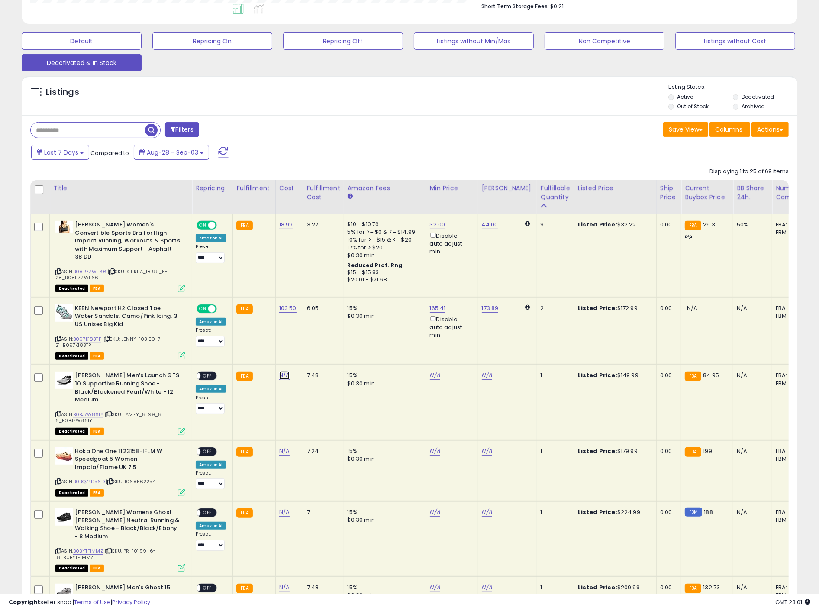  What do you see at coordinates (790, 225) in the screenshot?
I see `div: FBA: 11` at bounding box center [790, 225].